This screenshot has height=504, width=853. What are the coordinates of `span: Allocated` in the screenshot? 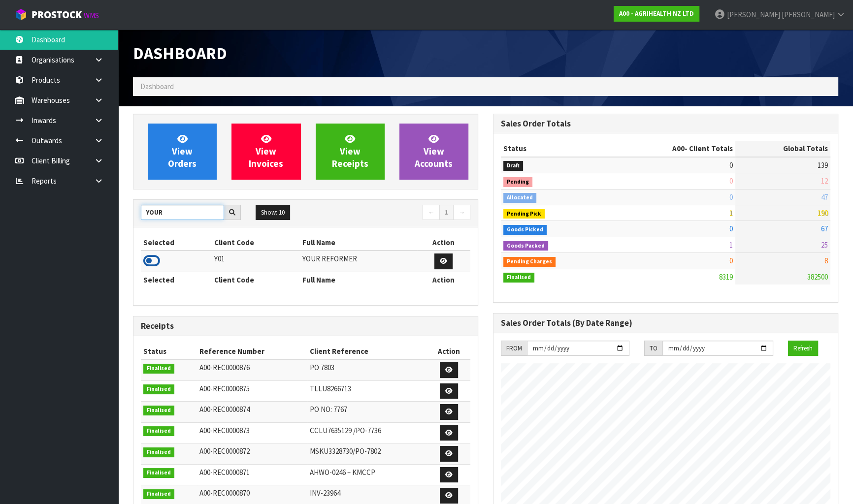 It's located at (520, 198).